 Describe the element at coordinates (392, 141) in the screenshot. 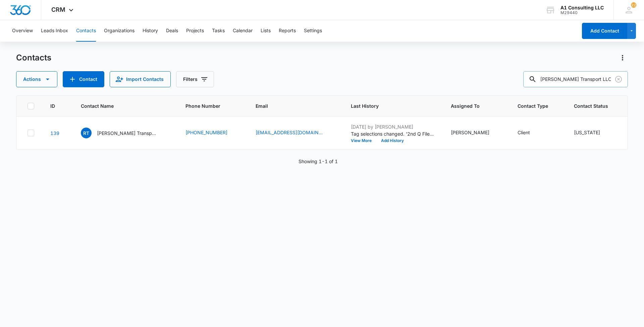

I see `button: Add History` at that location.